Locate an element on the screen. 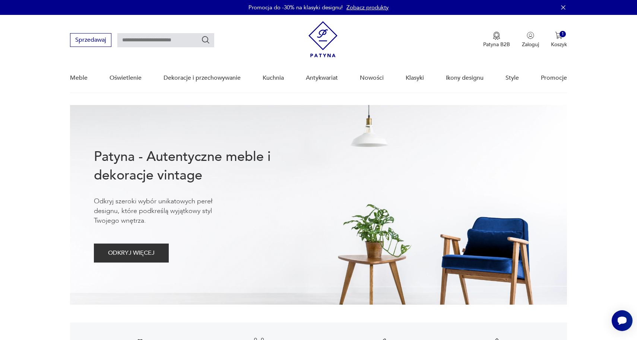  img: Ikona koszyka is located at coordinates (559, 35).